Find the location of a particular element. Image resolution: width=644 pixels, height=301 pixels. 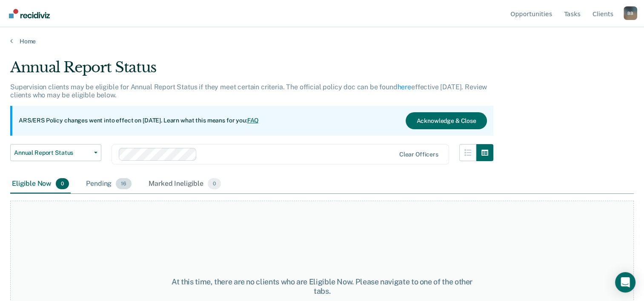

div: Marked Ineligible0 is located at coordinates (185, 184).